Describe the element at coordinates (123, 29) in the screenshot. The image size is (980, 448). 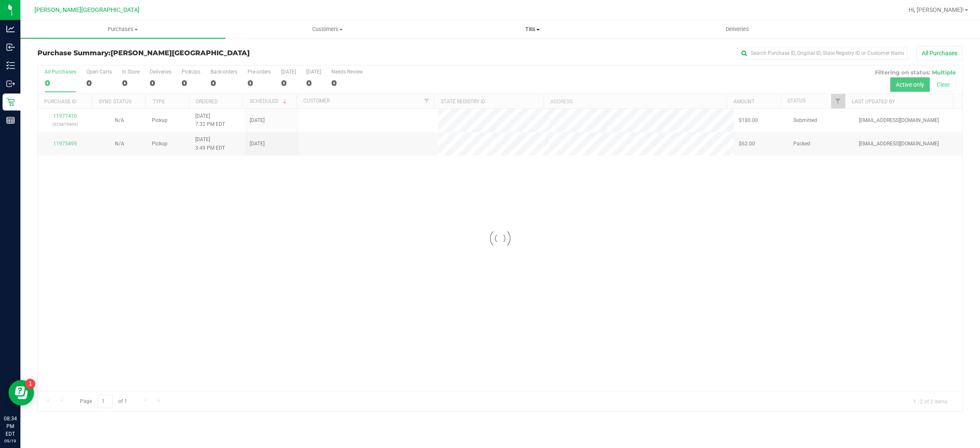
I see `span: Purchases` at that location.